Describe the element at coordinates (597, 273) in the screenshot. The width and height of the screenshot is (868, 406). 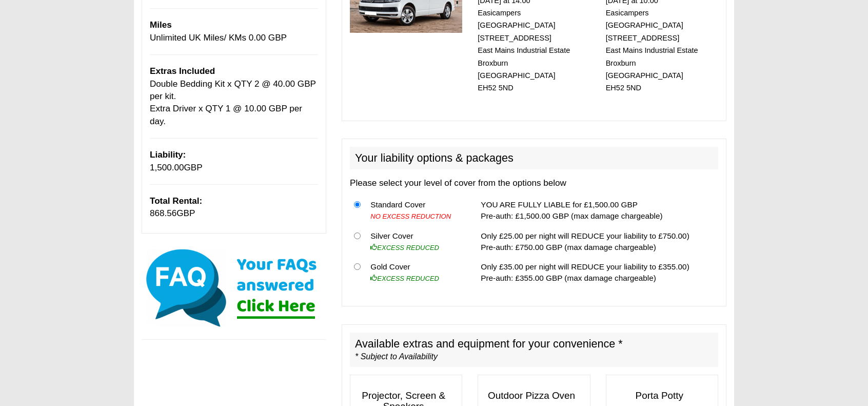
I see `td: Only £35.00 per night will REDUCE your liability to £355.00) Pre-auth: £355.00 GBP (max damage ch...` at that location.